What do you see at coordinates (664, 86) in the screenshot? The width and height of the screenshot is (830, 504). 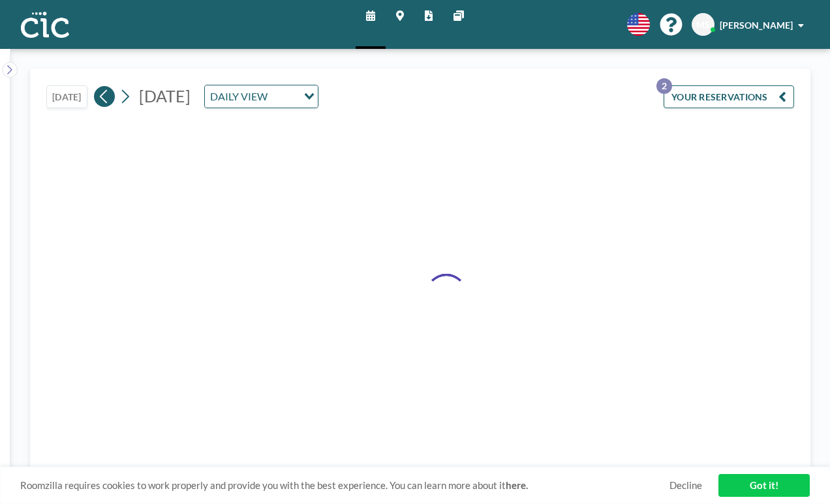 I see `p: 2` at bounding box center [664, 86].